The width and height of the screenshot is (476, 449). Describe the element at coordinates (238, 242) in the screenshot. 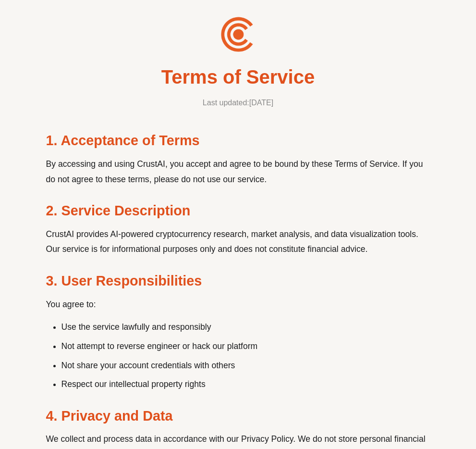

I see `p: CrustAI provides AI-powered cryptocurrency research, market analysis, and data visualization tool...` at that location.